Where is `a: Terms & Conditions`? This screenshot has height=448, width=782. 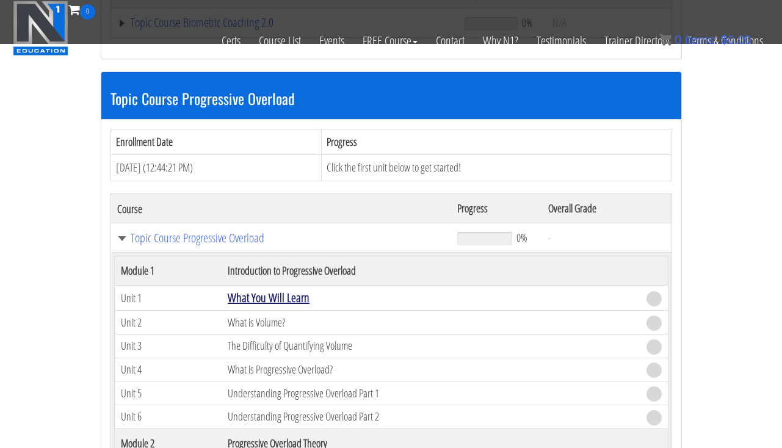
a: Terms & Conditions is located at coordinates (725, 41).